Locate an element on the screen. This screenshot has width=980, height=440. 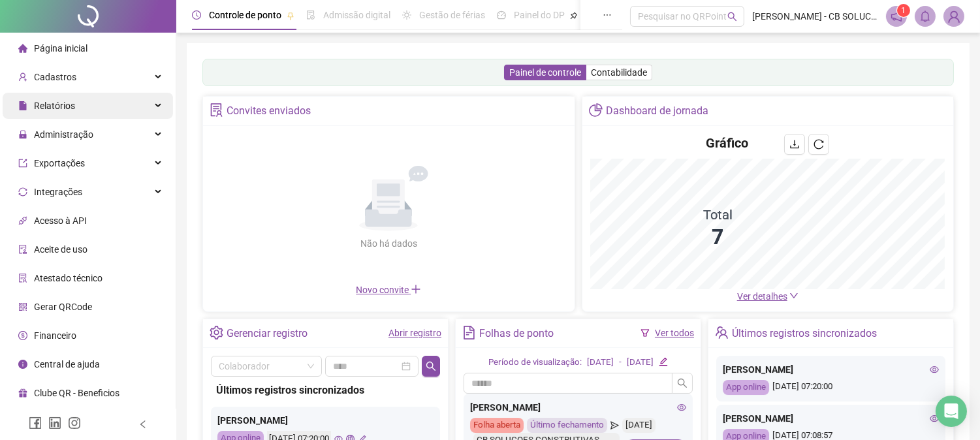
span: send is located at coordinates (614, 425).